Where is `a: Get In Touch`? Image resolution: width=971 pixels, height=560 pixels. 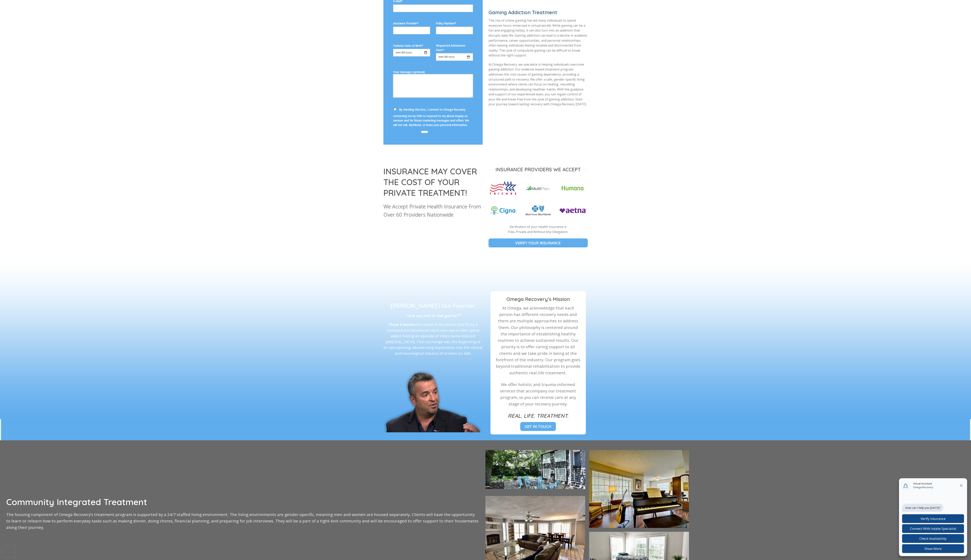
a: Get In Touch is located at coordinates (538, 426).